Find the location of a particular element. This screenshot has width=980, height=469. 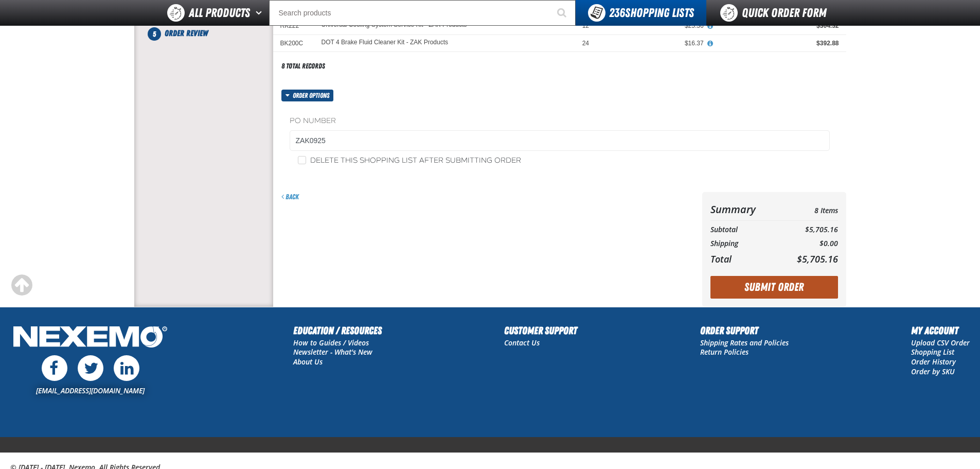

th: Total is located at coordinates (744, 259).